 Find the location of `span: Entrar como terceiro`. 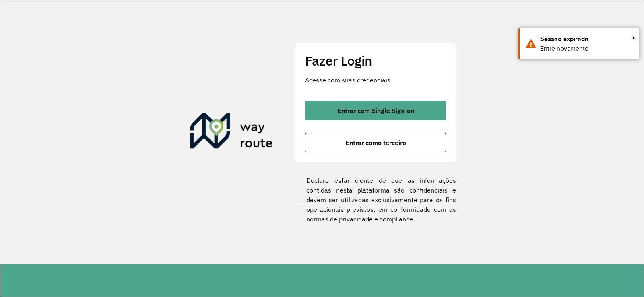

span: Entrar como terceiro is located at coordinates (376, 143).